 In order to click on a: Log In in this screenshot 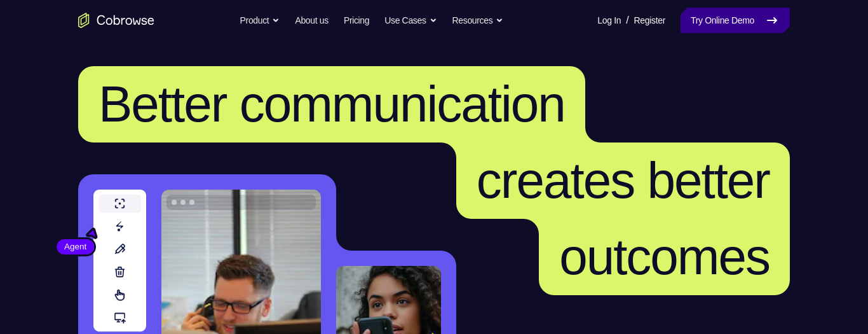, I will do `click(609, 20)`.